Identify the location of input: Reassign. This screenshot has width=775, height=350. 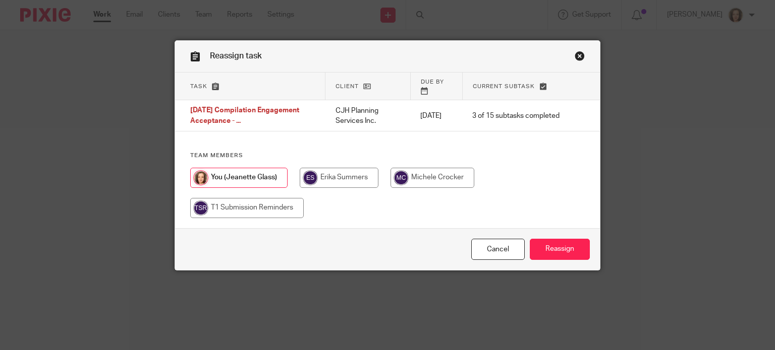
(559, 250).